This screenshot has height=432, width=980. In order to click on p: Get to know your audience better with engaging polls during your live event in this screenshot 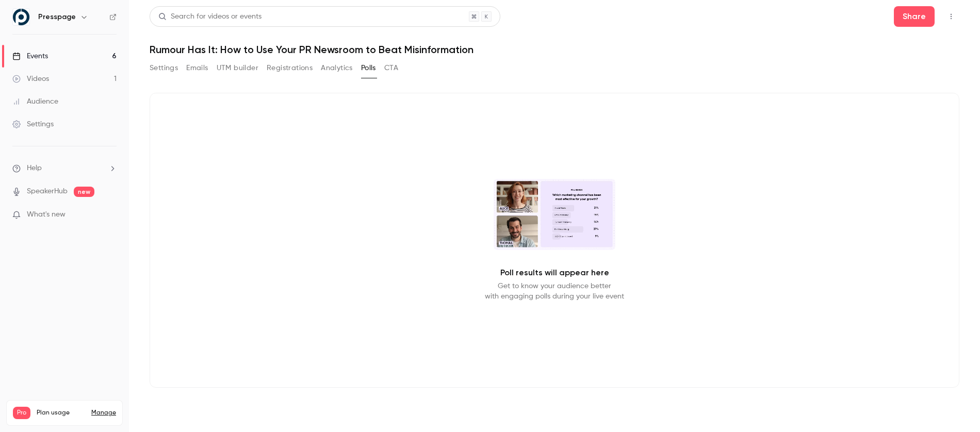, I will do `click(554, 291)`.